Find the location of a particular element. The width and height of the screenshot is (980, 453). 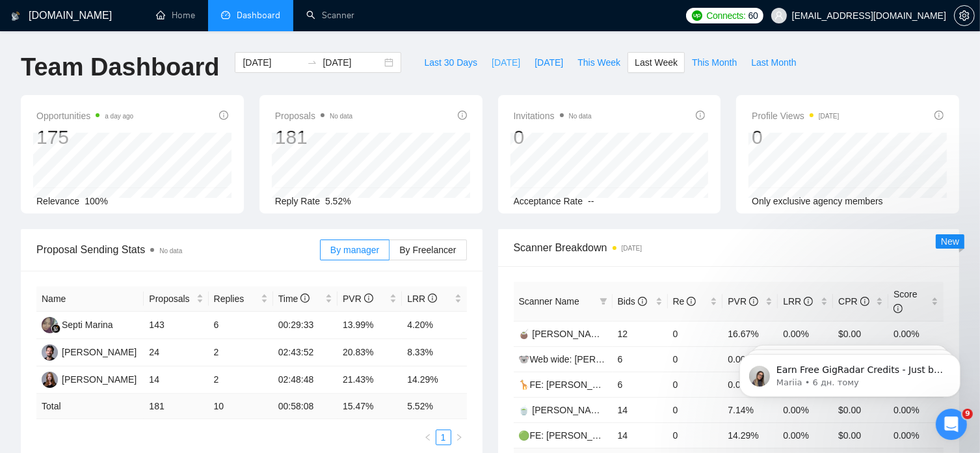

span: New is located at coordinates (950, 241).